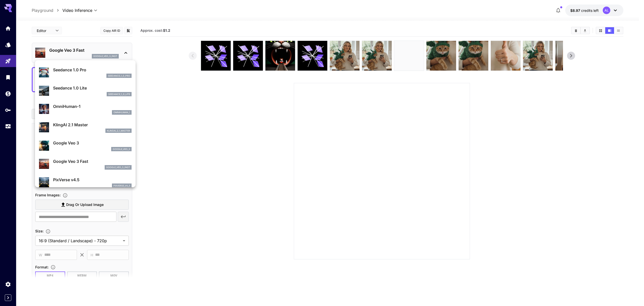 This screenshot has height=306, width=644. I want to click on div: OmniHuman‑1omnihuman_1, so click(85, 109).